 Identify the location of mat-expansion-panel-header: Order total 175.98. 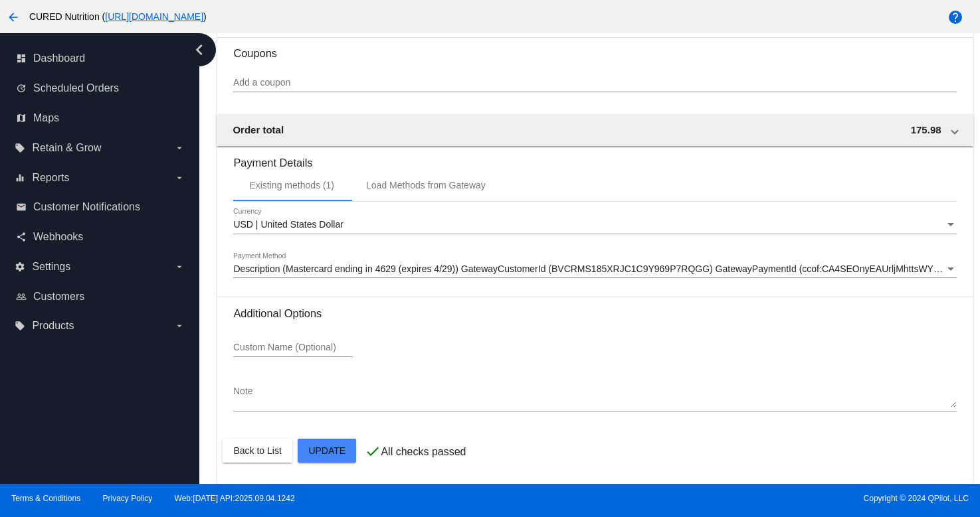
(595, 130).